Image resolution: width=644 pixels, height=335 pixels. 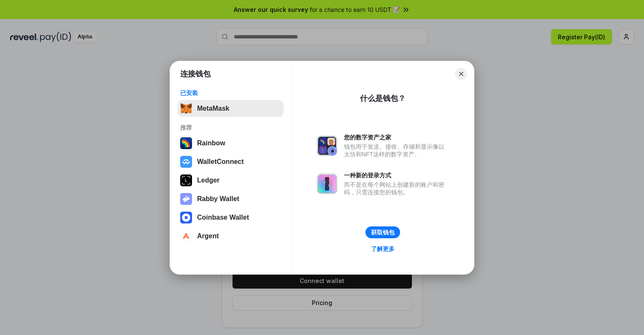 I want to click on div: Ledger, so click(x=208, y=180).